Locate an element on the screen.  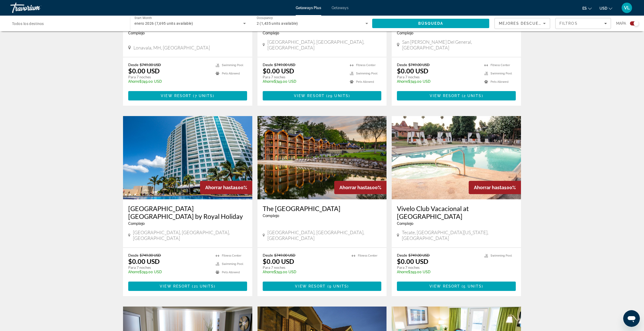
button: View Resort(5 units) is located at coordinates (457, 286).